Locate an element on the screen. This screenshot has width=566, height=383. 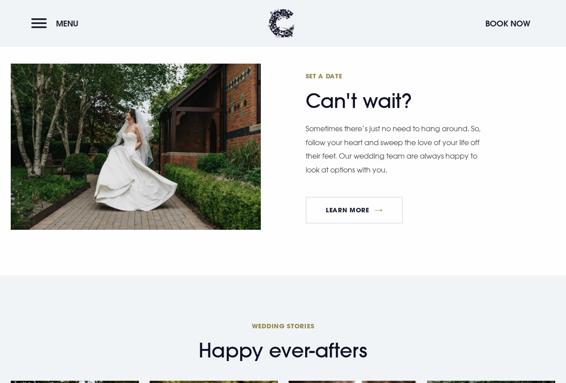
h2: Can't wait? is located at coordinates (393, 92).